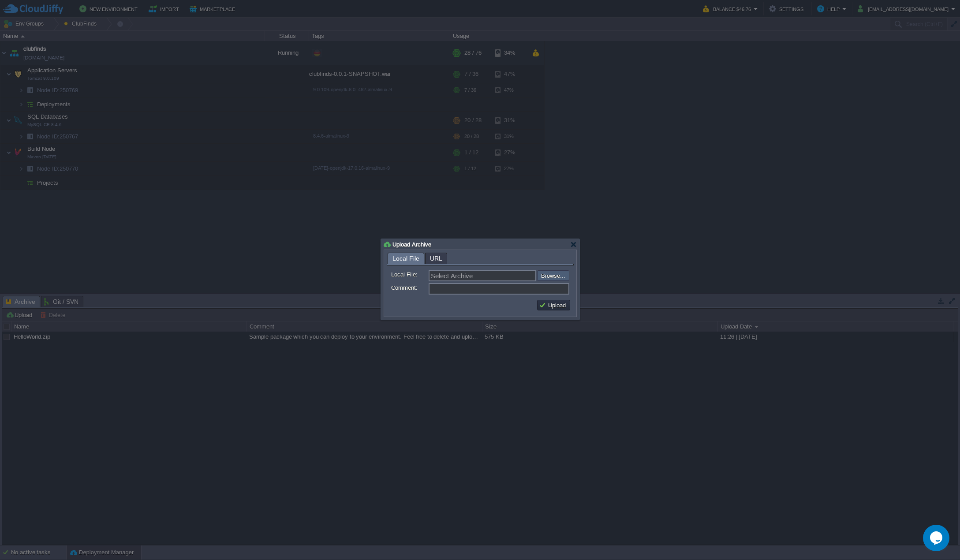  Describe the element at coordinates (406, 258) in the screenshot. I see `span: Local File` at that location.